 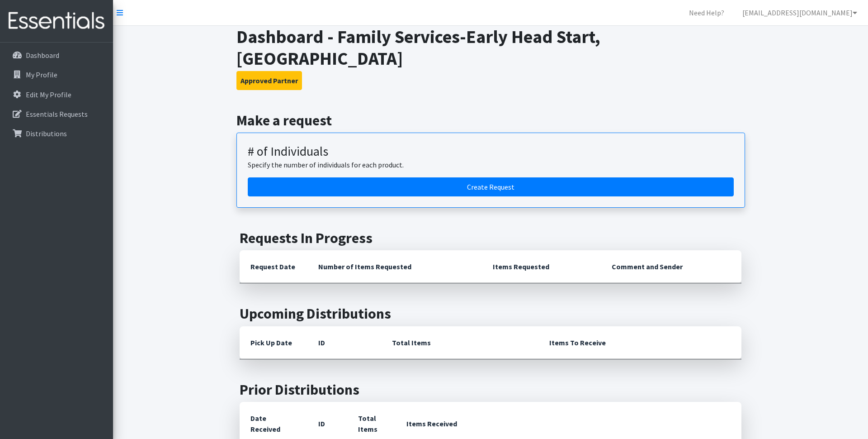 What do you see at coordinates (491, 152) in the screenshot?
I see `h3: # of Individuals` at bounding box center [491, 152].